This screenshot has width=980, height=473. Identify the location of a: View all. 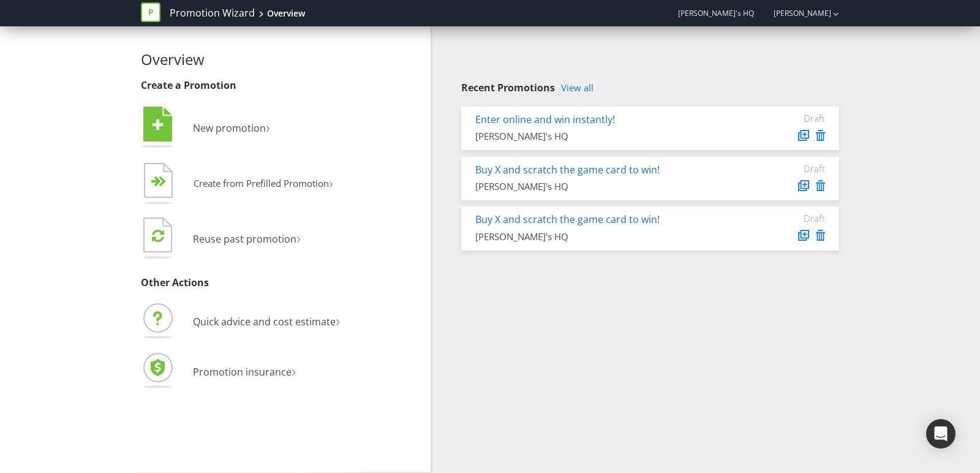
(577, 88).